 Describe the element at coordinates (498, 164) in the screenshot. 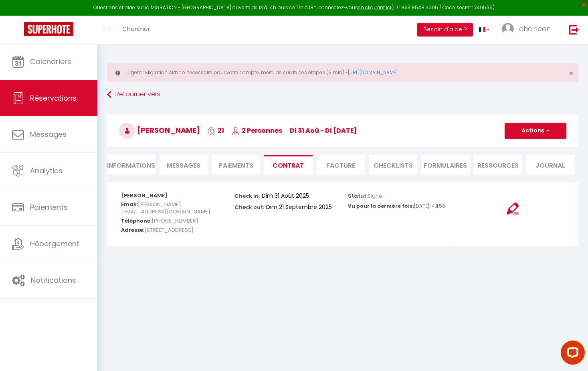

I see `li: Ressources` at that location.